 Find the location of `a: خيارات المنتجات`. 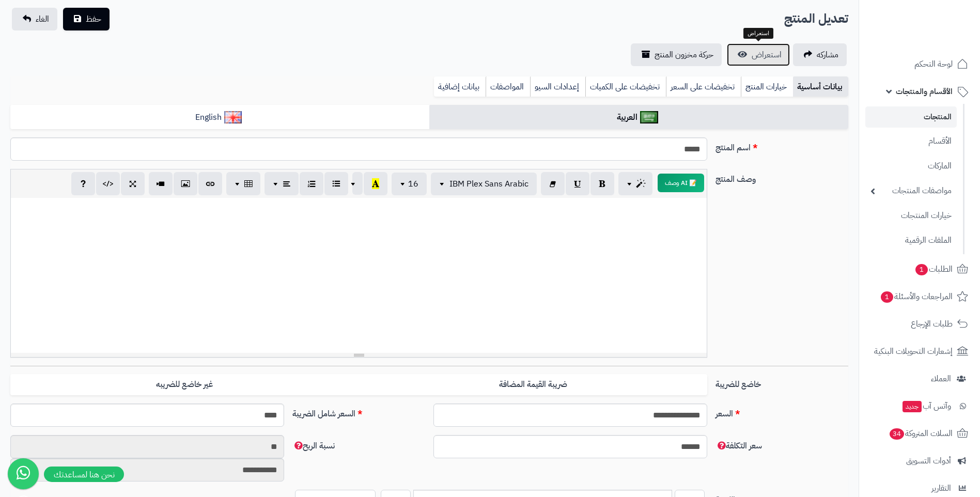

a: خيارات المنتجات is located at coordinates (911, 215).